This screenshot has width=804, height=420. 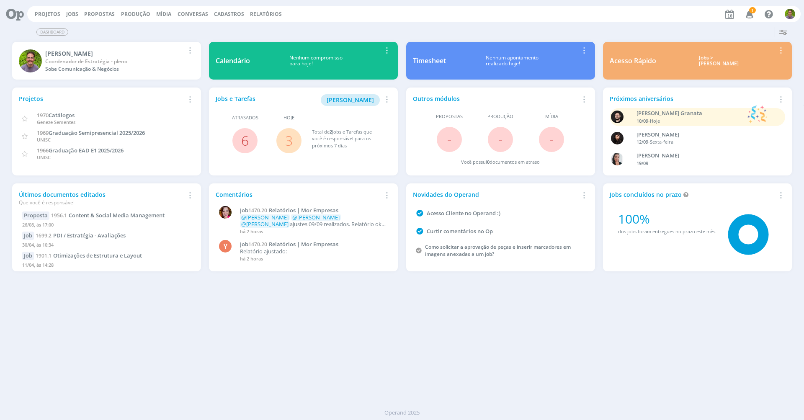 What do you see at coordinates (347, 139) in the screenshot?
I see `div: Total de Jobs e Tarefas que você é responsável para os próximos 7 dias` at bounding box center [347, 139].